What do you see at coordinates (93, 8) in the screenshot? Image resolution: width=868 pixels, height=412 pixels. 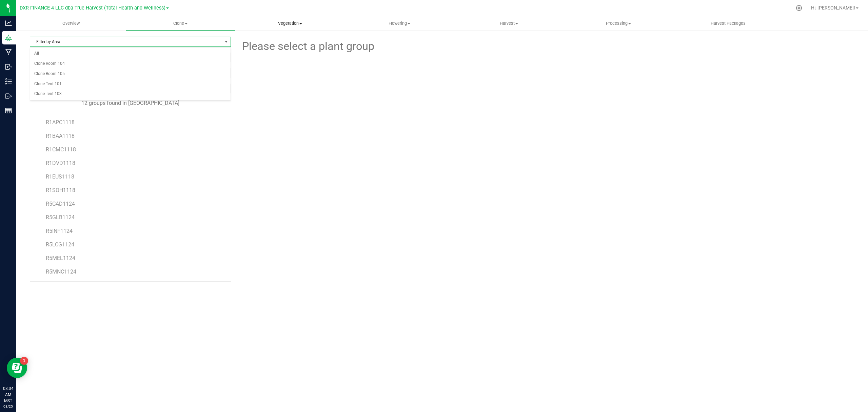 I see `span: DXR FINANCE 4 LLC dba True Harvest (Total Health and Wellness)` at bounding box center [93, 8].